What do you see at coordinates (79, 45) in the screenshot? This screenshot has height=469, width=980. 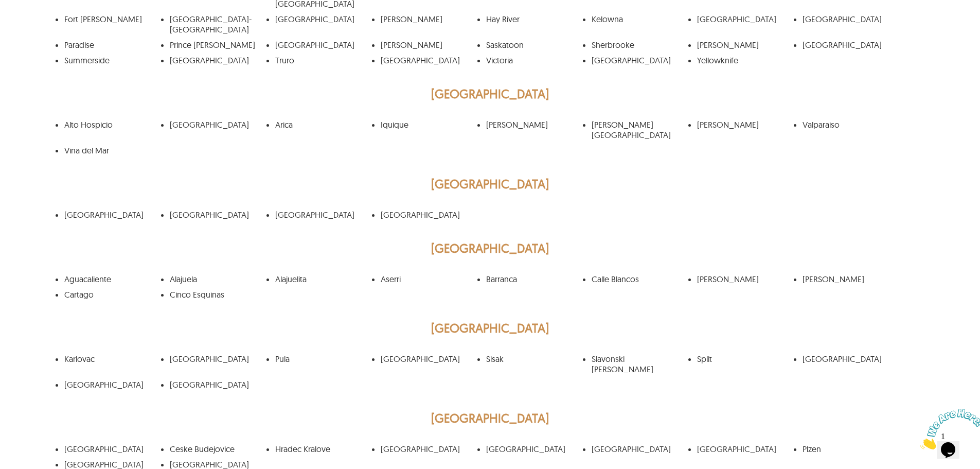 I see `a: Paradise` at bounding box center [79, 45].